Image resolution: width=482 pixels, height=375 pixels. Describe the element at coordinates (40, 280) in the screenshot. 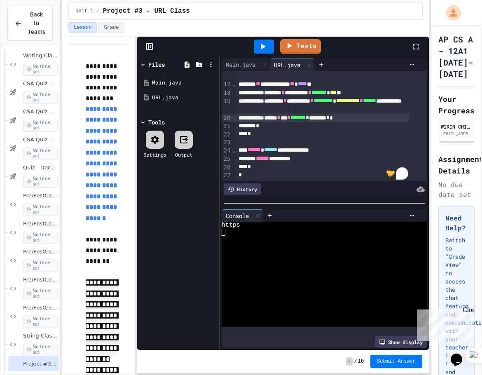

I see `span: Pre/PostConditions #4` at that location.